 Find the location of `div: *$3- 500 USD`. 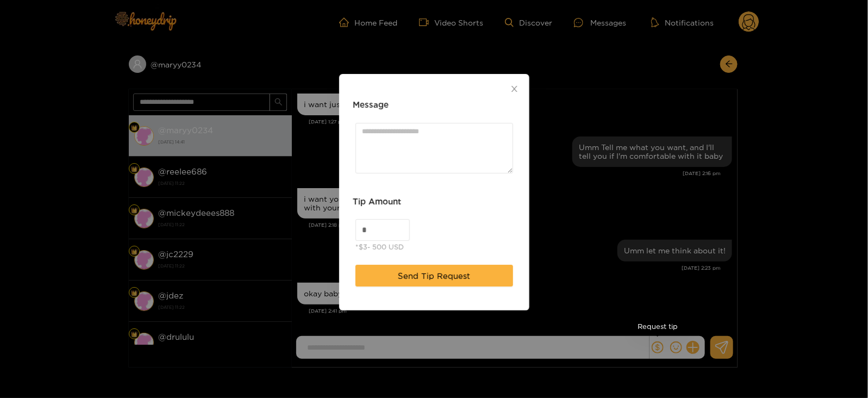

div: *$3- 500 USD is located at coordinates (379, 247).